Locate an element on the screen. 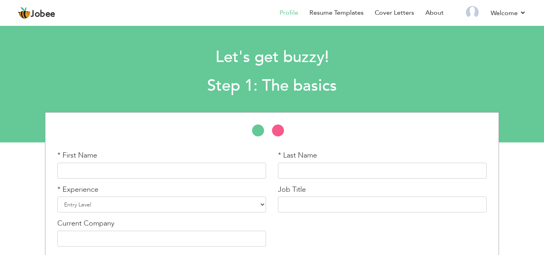 The image size is (544, 255). span: Jobee is located at coordinates (43, 14).